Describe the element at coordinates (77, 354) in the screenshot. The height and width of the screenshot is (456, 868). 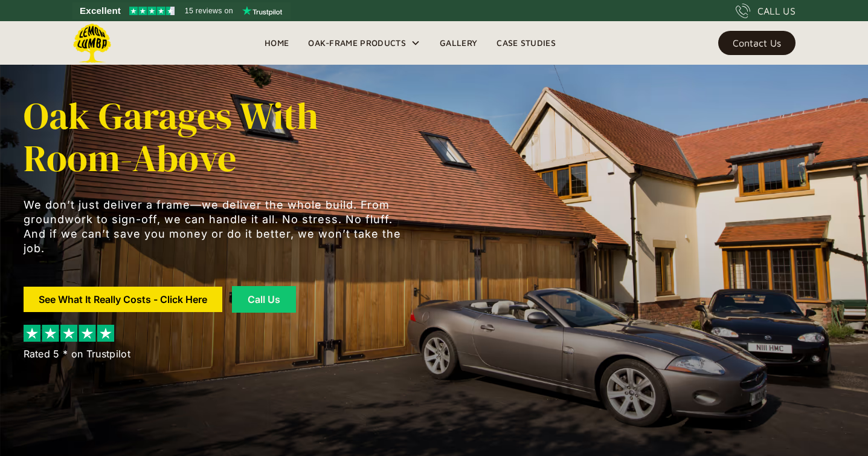
I see `div: Rated 5 * on Trustpilot` at that location.